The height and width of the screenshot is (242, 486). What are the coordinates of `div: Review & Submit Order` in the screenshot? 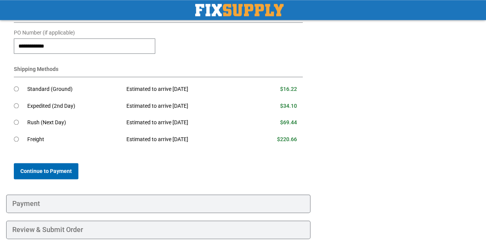 It's located at (158, 230).